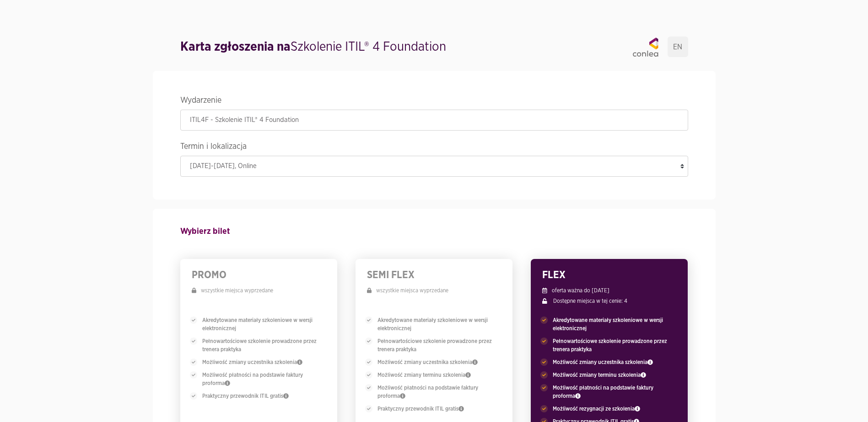 This screenshot has width=868, height=422. Describe the element at coordinates (609, 275) in the screenshot. I see `h3: FLEX` at that location.